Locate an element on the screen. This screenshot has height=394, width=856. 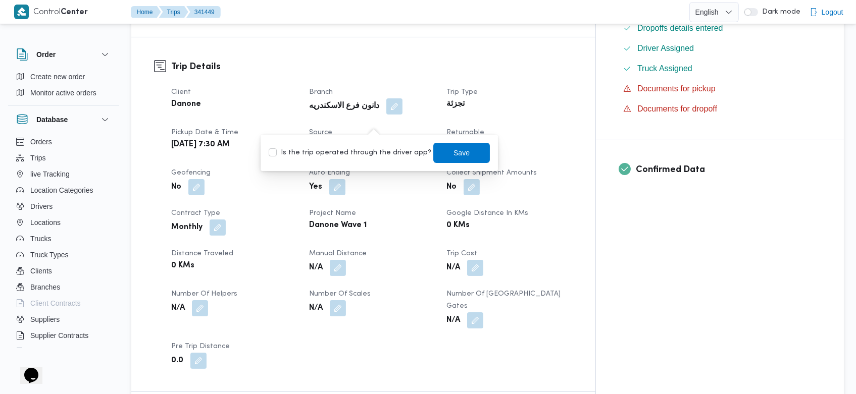
span: Create new order is located at coordinates (58, 77).